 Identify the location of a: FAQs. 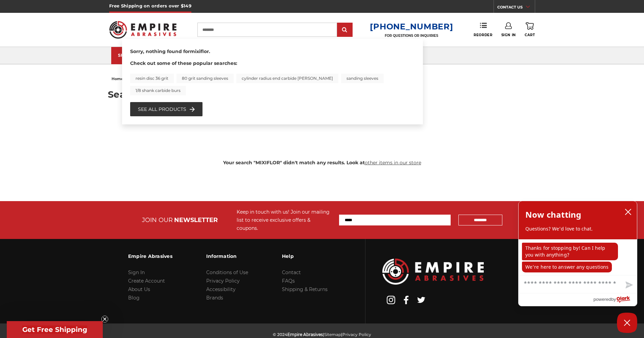
(288, 281).